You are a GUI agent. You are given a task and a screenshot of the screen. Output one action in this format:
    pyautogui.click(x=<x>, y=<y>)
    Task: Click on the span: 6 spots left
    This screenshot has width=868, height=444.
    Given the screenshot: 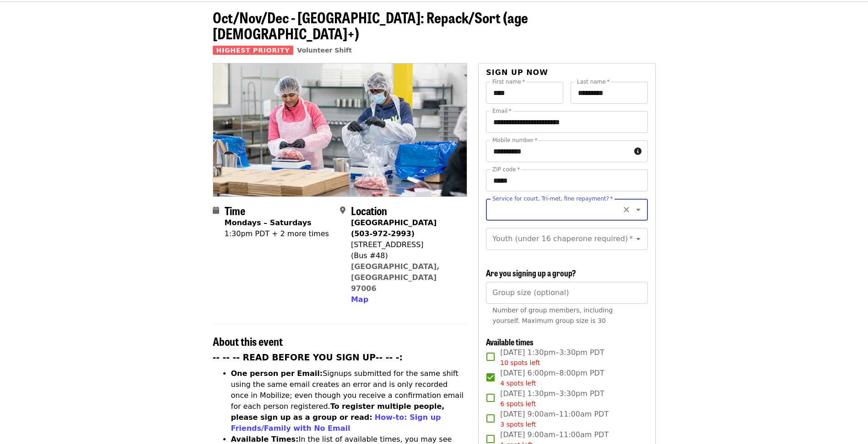 What is the action you would take?
    pyautogui.click(x=518, y=404)
    